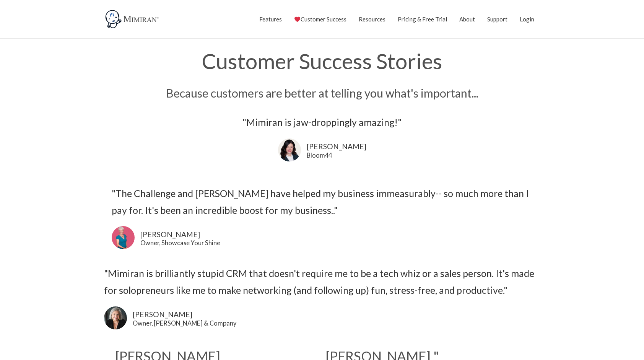 The height and width of the screenshot is (360, 644). Describe the element at coordinates (289, 150) in the screenshot. I see `img: Kathleen Hustad` at that location.